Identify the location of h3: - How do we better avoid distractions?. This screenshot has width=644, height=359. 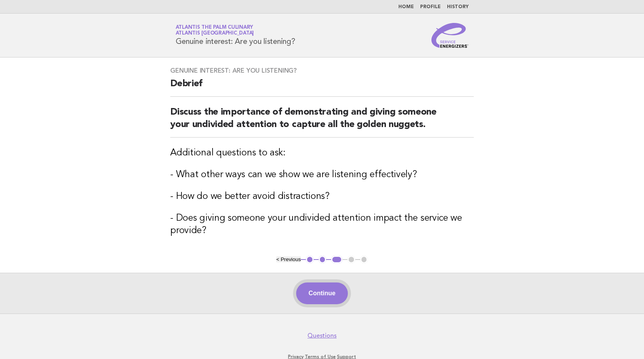
(322, 197).